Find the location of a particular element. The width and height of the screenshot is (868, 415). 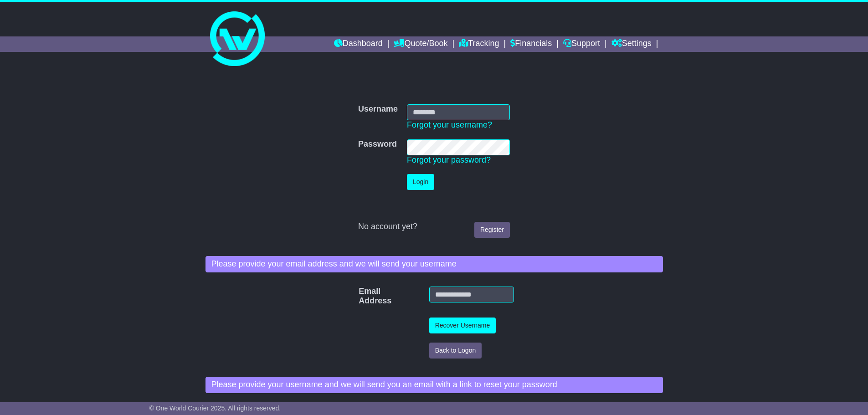

button: Login is located at coordinates (420, 181).